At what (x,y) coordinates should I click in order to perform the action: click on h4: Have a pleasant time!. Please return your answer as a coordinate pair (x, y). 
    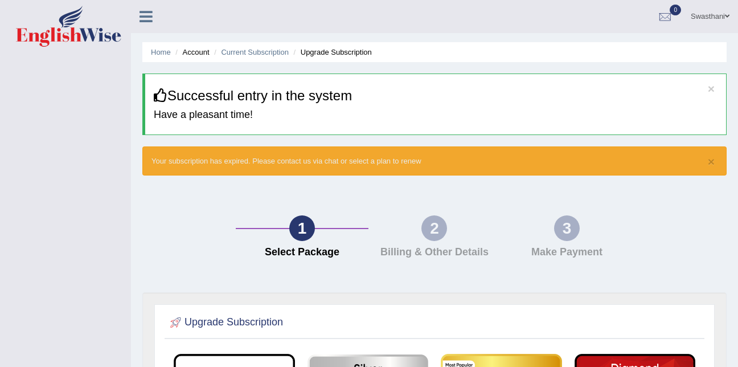
    Looking at the image, I should click on (436, 115).